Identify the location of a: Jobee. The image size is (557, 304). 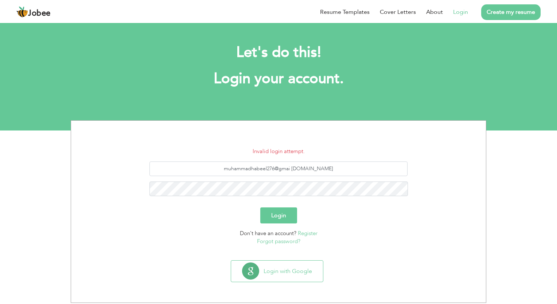
(34, 12).